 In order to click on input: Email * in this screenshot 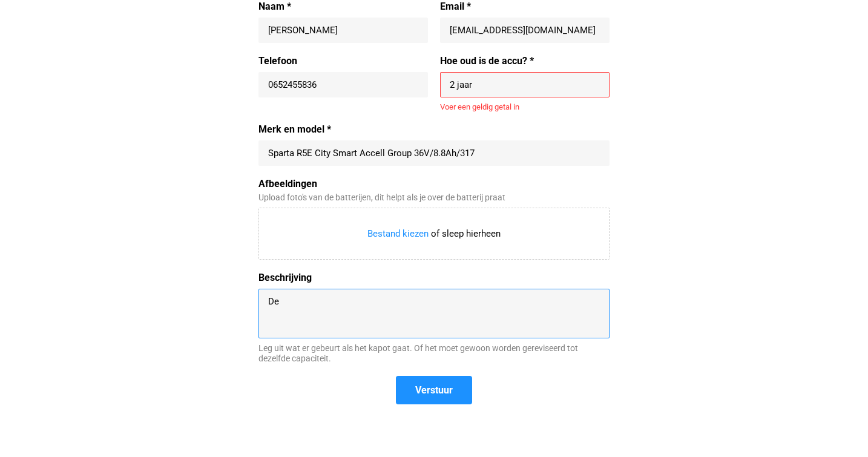, I will do `click(524, 30)`.